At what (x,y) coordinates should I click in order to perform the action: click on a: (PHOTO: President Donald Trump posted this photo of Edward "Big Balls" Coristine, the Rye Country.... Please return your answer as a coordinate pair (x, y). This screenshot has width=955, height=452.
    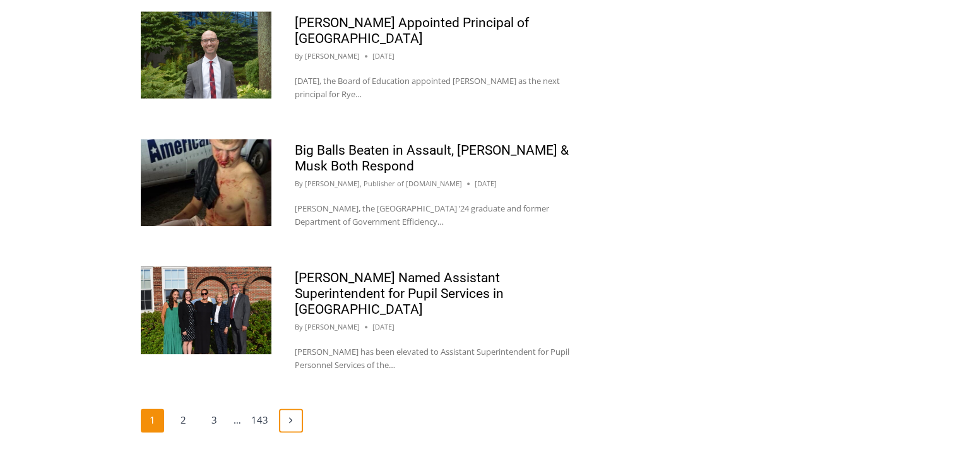
    Looking at the image, I should click on (206, 182).